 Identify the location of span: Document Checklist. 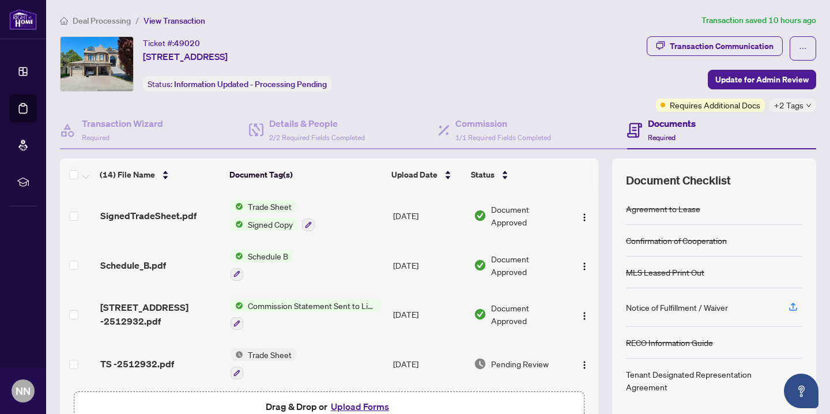
(678, 180).